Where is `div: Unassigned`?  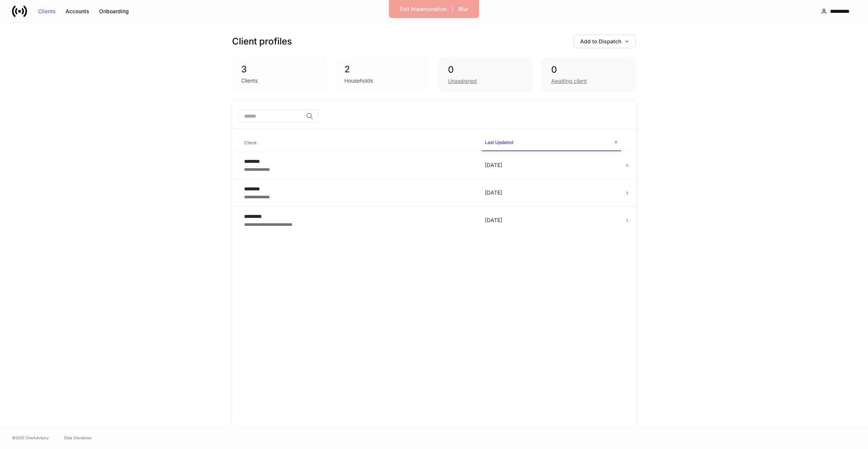 div: Unassigned is located at coordinates (462, 81).